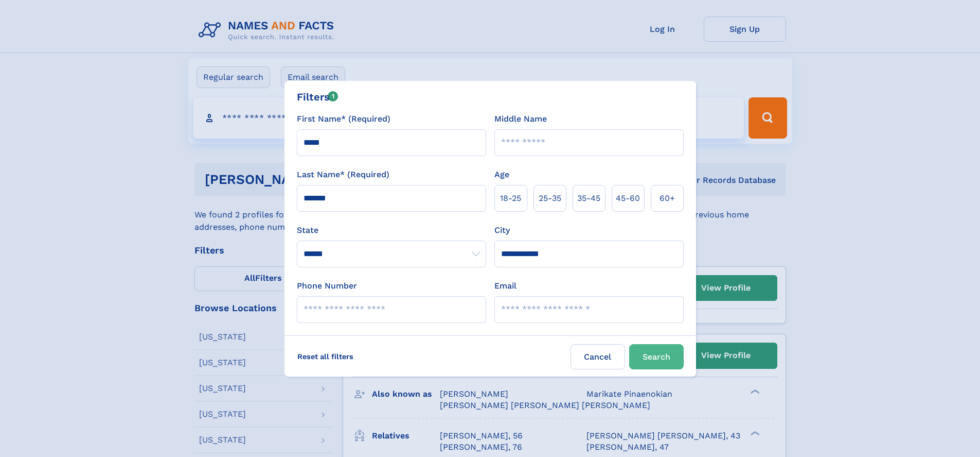 The width and height of the screenshot is (980, 457). Describe the element at coordinates (550, 198) in the screenshot. I see `span: 25‑35` at that location.